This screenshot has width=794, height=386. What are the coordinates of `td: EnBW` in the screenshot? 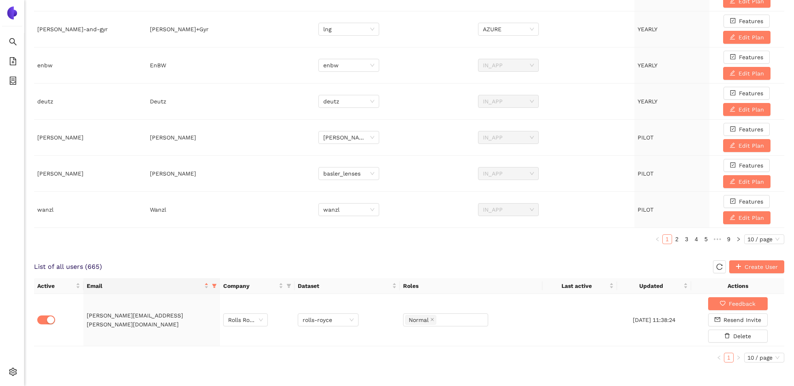 It's located at (231, 65).